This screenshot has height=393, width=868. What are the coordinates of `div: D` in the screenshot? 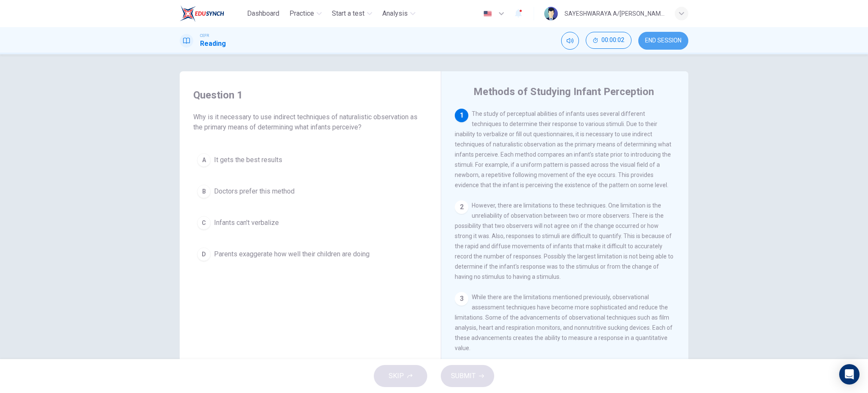 It's located at (204, 254).